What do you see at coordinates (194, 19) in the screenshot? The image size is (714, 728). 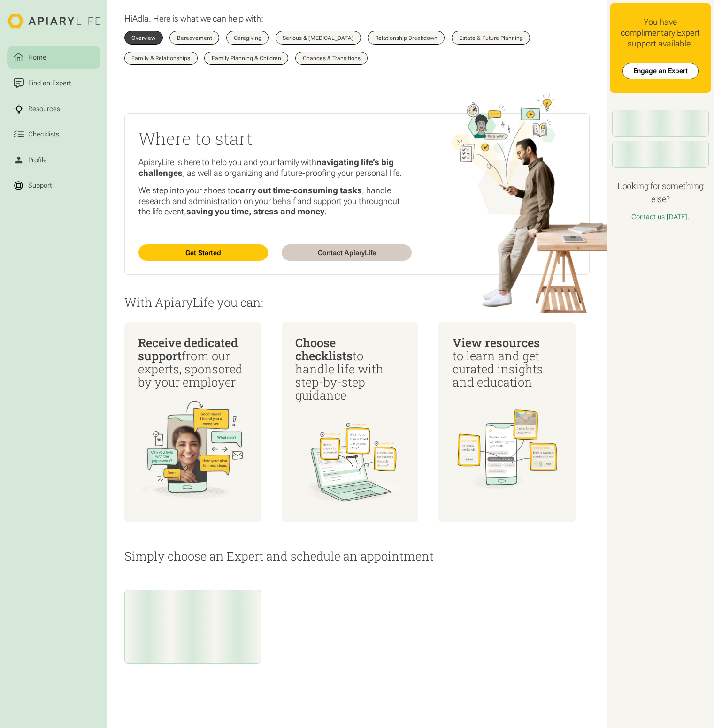 I see `p: Hi . Here is what we can help with:` at bounding box center [194, 19].